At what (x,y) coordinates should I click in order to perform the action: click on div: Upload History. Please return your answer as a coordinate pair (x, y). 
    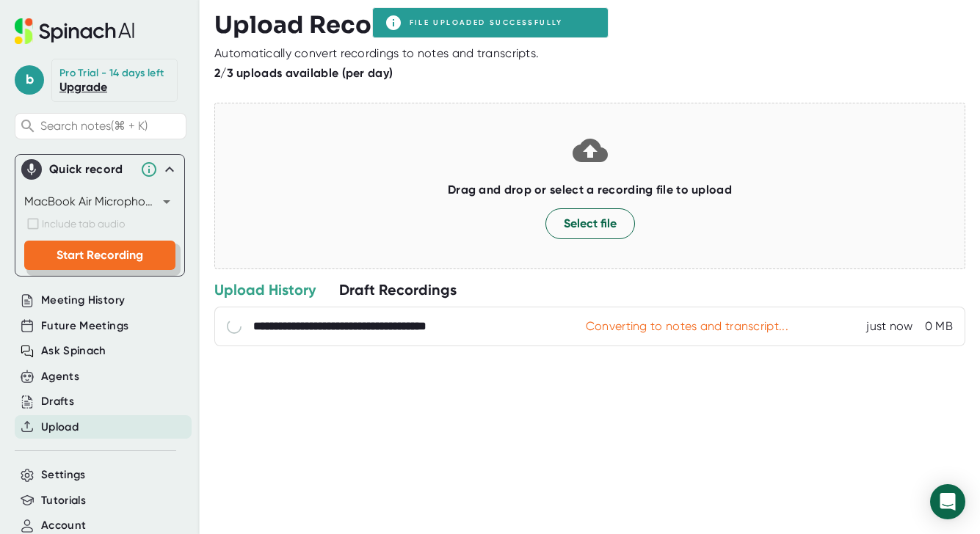
    Looking at the image, I should click on (265, 290).